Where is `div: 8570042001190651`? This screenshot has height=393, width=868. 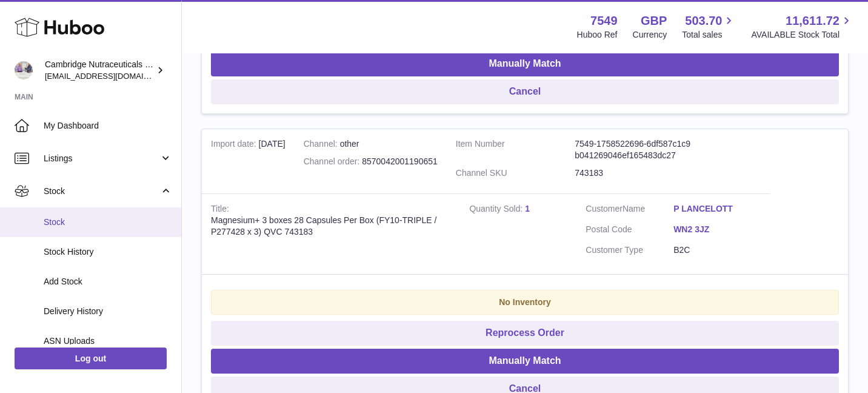 div: 8570042001190651 is located at coordinates (370, 162).